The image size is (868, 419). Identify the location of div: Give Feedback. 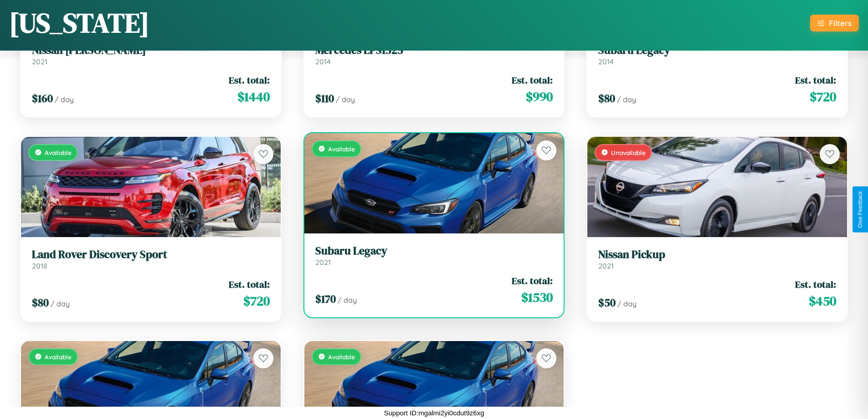
(860, 209).